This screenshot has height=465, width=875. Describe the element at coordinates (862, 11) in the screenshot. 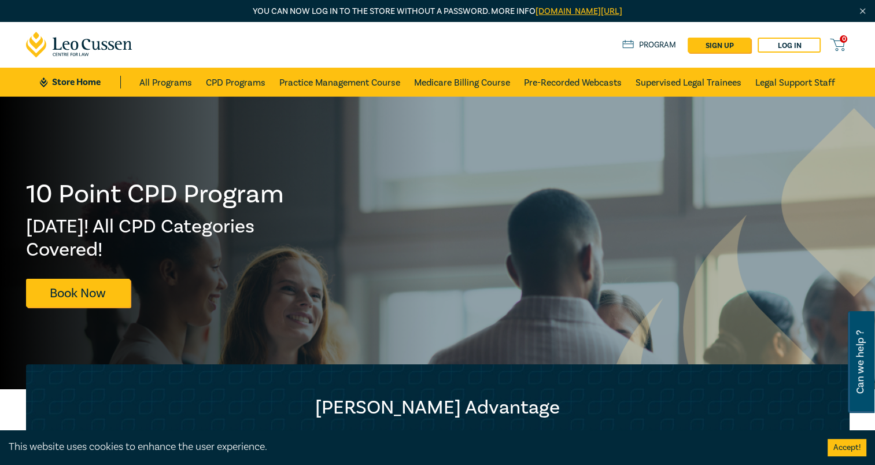

I see `div: Close` at that location.